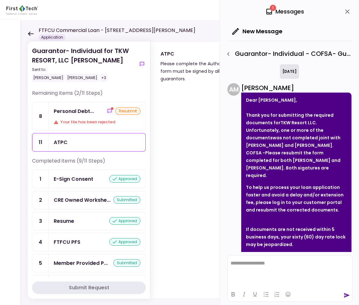 This screenshot has width=359, height=305. I want to click on a: 5Member Provided PFSsubmitted, so click(89, 263).